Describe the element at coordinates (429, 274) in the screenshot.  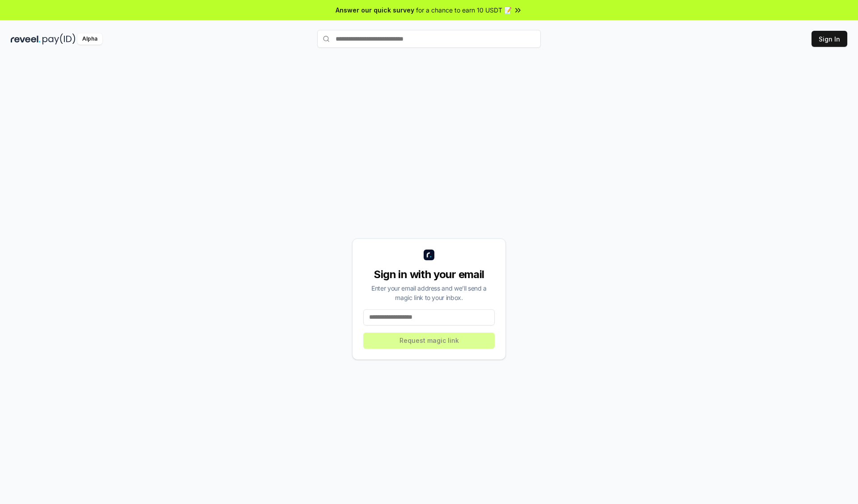
I see `div: Sign in with your email` at that location.